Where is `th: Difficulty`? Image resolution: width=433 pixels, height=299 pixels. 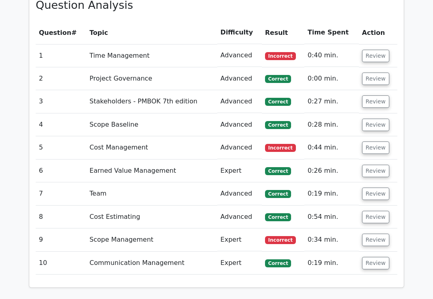 th: Difficulty is located at coordinates (239, 32).